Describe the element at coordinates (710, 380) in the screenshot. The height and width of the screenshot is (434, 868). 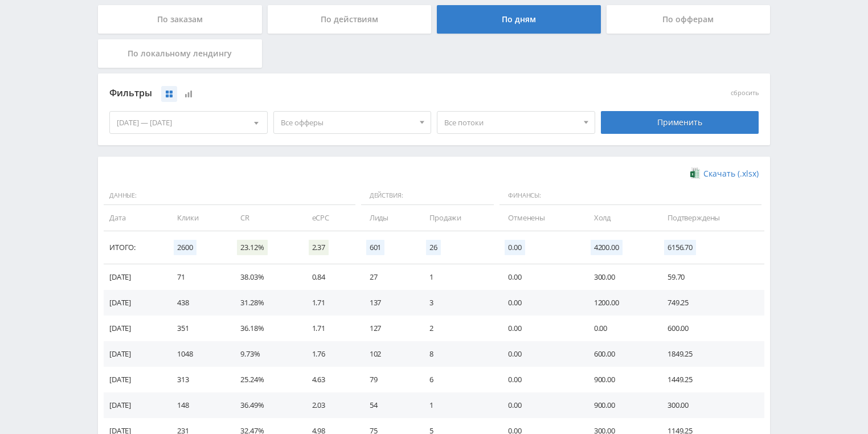
I see `td: 1449.25` at that location.